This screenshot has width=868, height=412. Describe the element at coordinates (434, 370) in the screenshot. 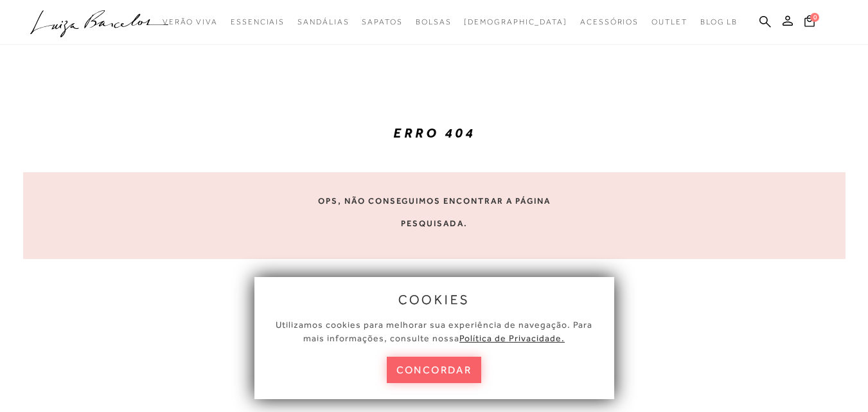

I see `button: concordar` at that location.